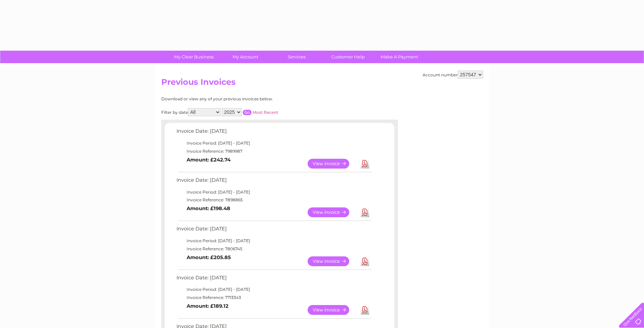 This screenshot has width=644, height=328. What do you see at coordinates (265, 112) in the screenshot?
I see `a: Most Recent` at bounding box center [265, 112].